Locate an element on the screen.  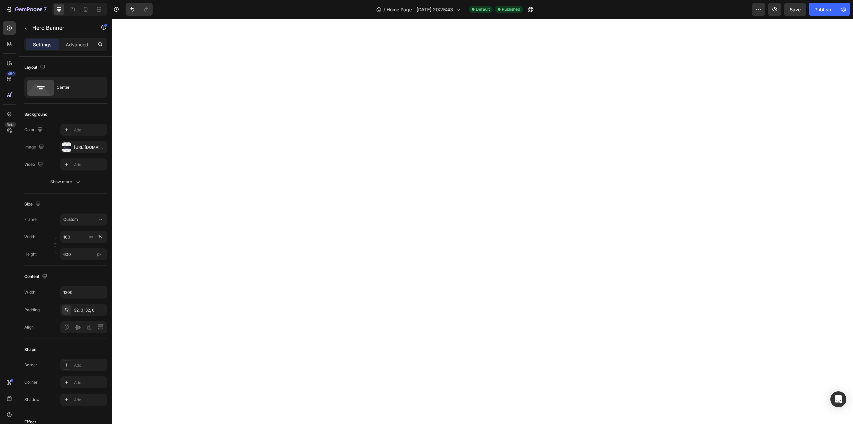
p: Advanced is located at coordinates (77, 44).